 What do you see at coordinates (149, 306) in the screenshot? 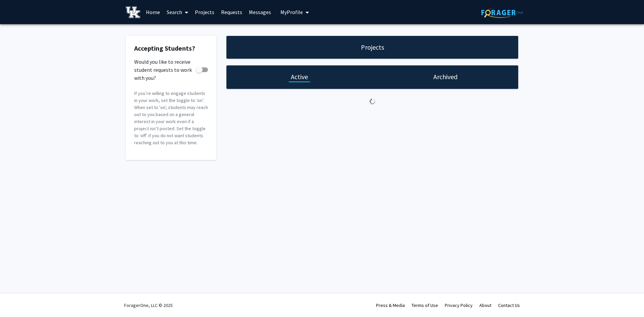
I see `div: ForagerOne, LLC © 2025` at bounding box center [149, 306].